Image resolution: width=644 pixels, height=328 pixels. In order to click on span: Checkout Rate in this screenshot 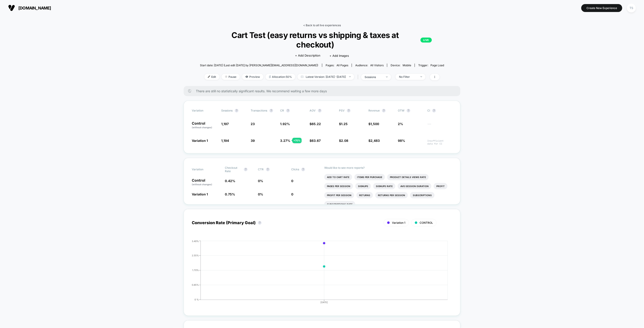, I will do `click(233, 169)`.